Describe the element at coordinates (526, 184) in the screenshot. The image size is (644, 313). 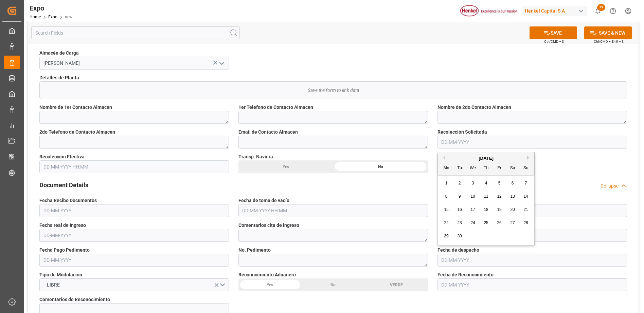
I see `div: Choose Sunday, September 7th, 2025` at that location.